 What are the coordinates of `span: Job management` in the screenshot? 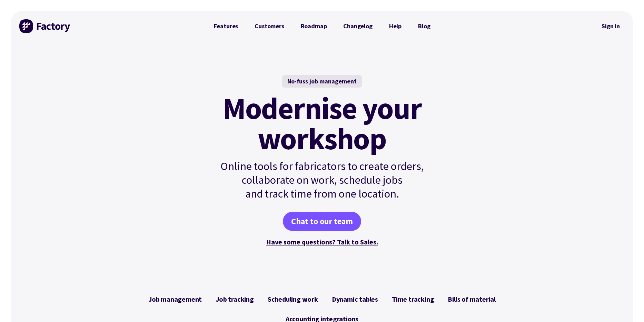 It's located at (175, 299).